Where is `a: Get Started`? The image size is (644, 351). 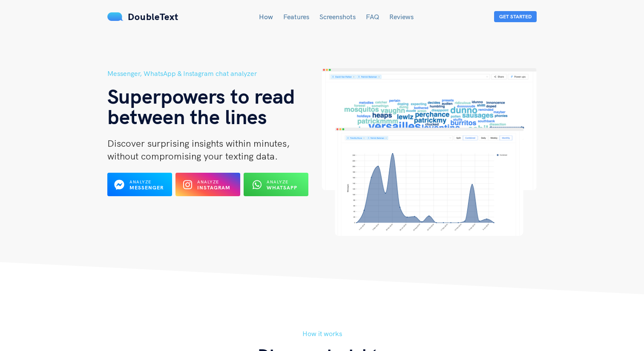 a: Get Started is located at coordinates (515, 17).